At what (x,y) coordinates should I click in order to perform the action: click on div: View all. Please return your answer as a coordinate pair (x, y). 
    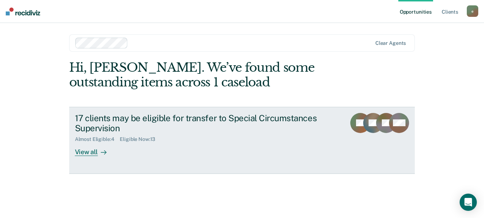
    Looking at the image, I should click on (95, 149).